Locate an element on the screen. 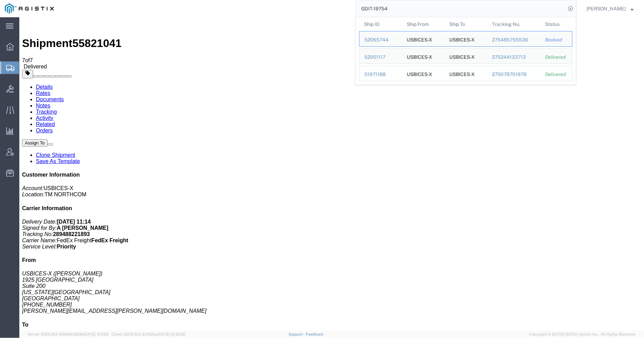  th: Status is located at coordinates (556, 24).